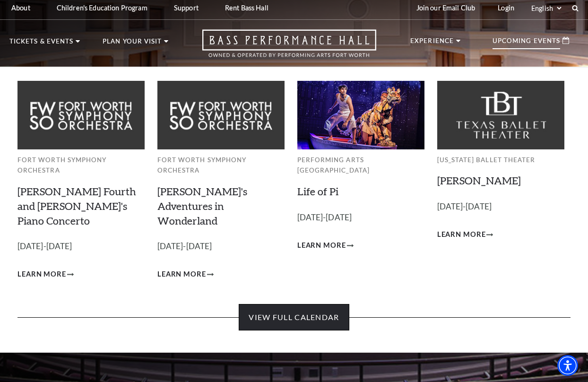  I want to click on a: Learn More Brahms Fourth and Grieg's Piano Concerto, so click(45, 274).